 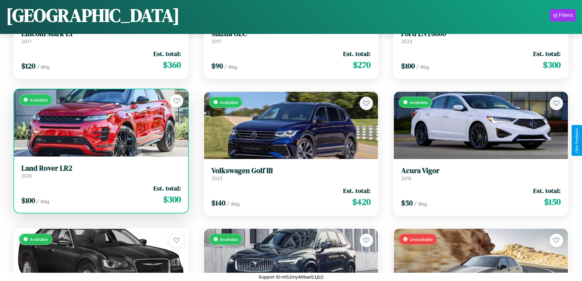 I want to click on span: $ 120, so click(x=28, y=66).